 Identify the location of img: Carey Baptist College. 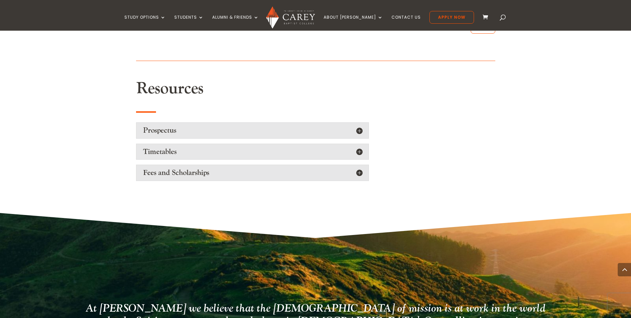
(291, 17).